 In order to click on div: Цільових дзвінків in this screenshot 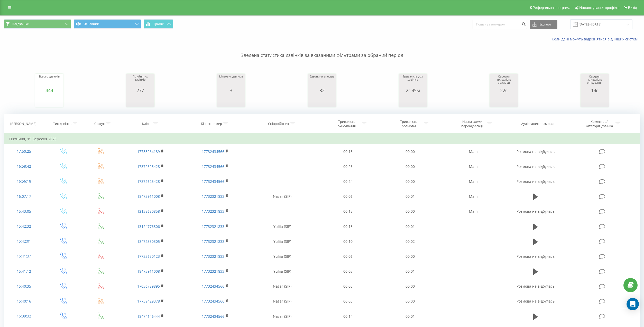, I will do `click(231, 81)`.